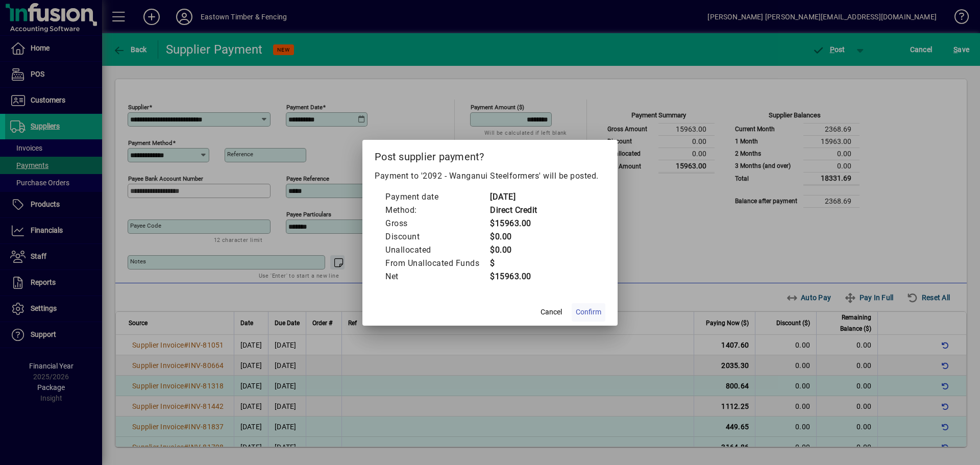  What do you see at coordinates (437, 264) in the screenshot?
I see `td: From Unallocated Funds` at bounding box center [437, 264].